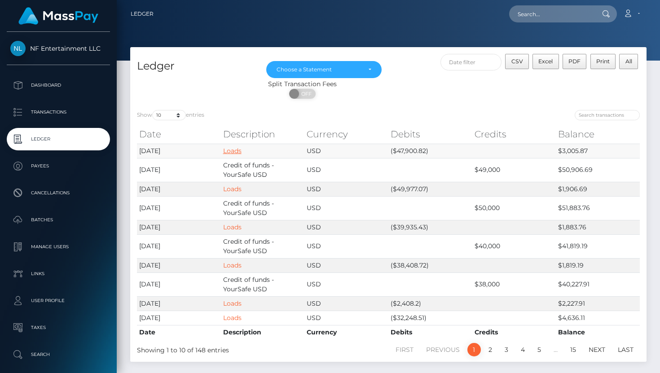 This screenshot has width=660, height=373. I want to click on a: Last, so click(625, 350).